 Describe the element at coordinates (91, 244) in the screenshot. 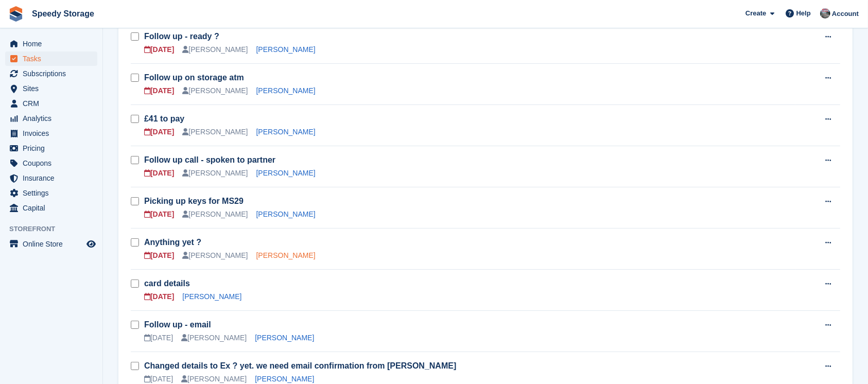

I see `a: Preview store` at that location.